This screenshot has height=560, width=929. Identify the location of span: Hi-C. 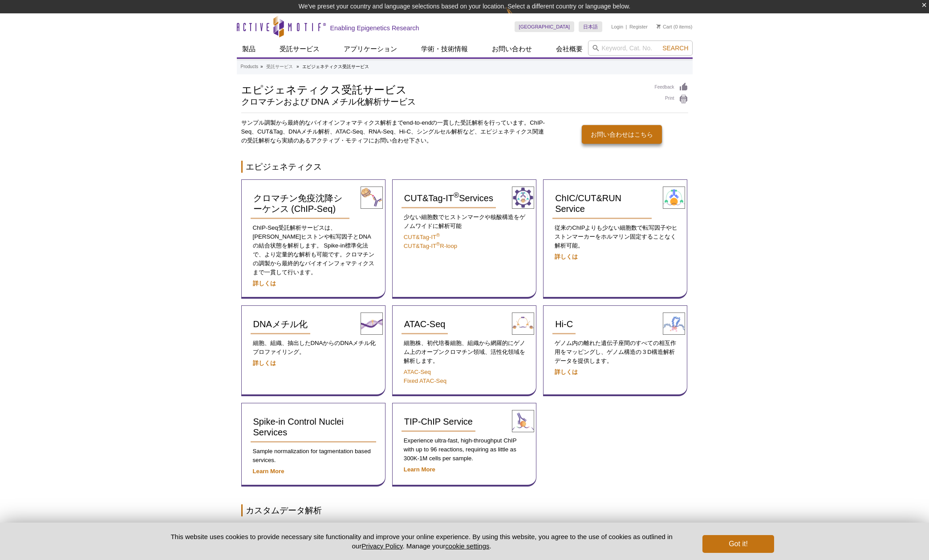
(564, 324).